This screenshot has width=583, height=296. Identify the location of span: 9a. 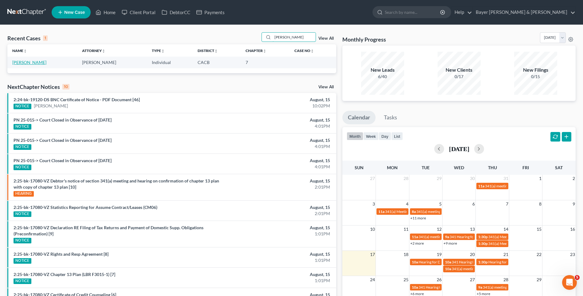
(480, 287).